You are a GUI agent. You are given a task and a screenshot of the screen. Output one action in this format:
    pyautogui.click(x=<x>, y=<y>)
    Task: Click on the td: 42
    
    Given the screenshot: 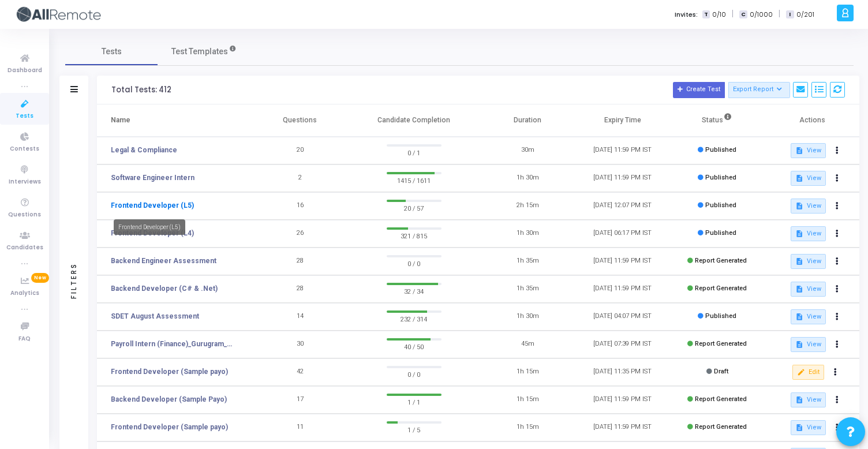 What is the action you would take?
    pyautogui.click(x=300, y=373)
    